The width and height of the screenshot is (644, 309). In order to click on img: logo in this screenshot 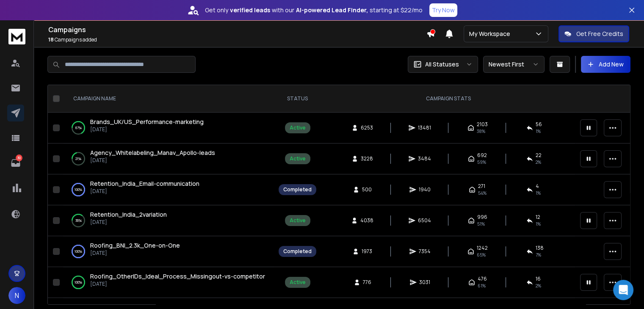, I will do `click(17, 37)`.